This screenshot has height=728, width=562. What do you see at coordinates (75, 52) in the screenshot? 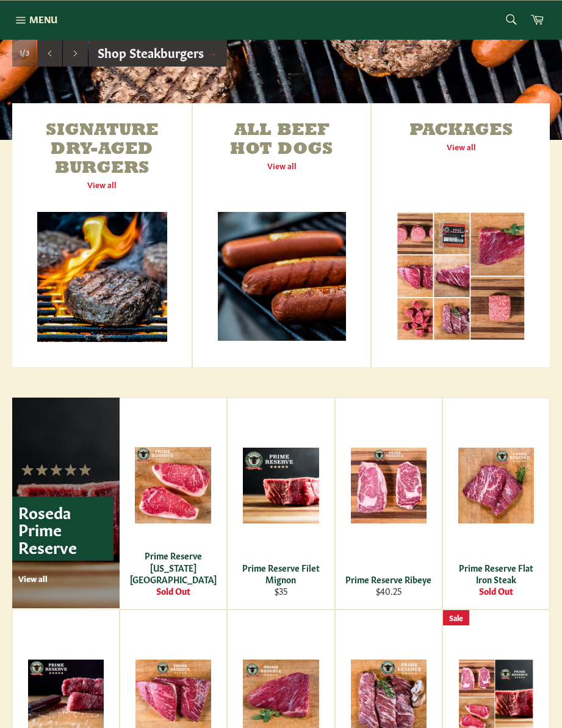
I see `button: Next slide` at bounding box center [75, 52].